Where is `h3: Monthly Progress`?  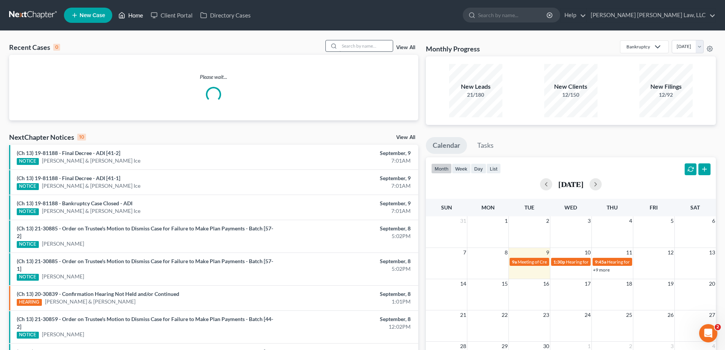
h3: Monthly Progress is located at coordinates (453, 49).